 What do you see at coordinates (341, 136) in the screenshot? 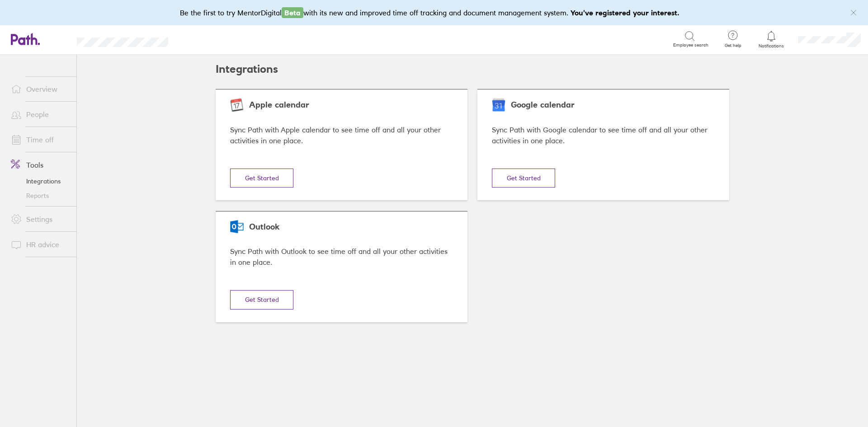
I see `div: Sync Path with Apple calendar to see time off and all your other activities in one place.` at bounding box center [341, 136].